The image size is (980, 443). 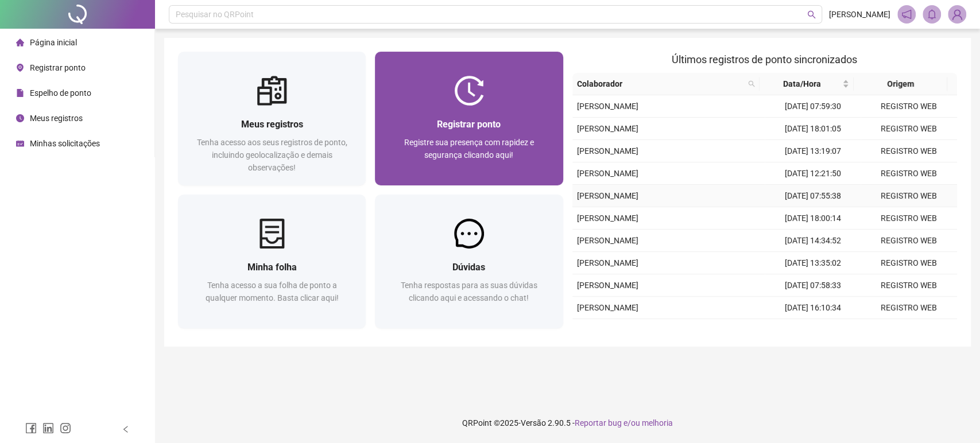 What do you see at coordinates (623, 423) in the screenshot?
I see `span: Reportar bug e/ou melhoria` at bounding box center [623, 423].